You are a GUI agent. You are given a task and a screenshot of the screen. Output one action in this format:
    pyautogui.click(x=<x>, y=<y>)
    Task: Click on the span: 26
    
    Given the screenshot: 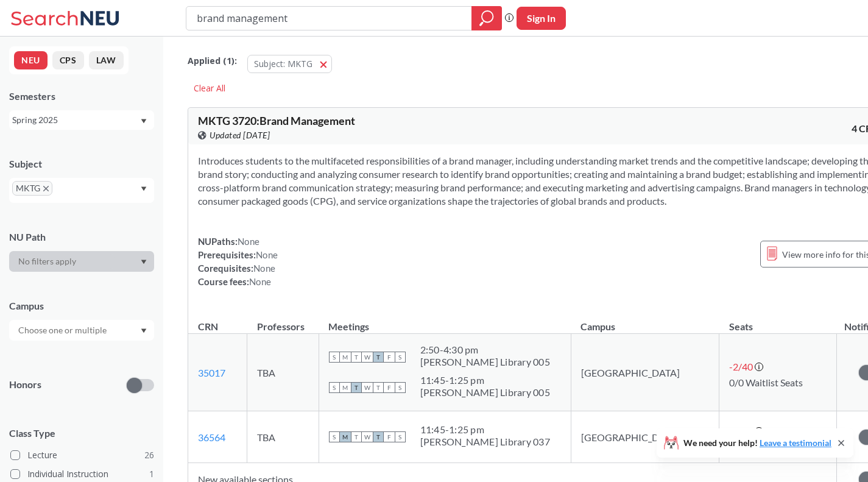 What is the action you would take?
    pyautogui.click(x=149, y=455)
    